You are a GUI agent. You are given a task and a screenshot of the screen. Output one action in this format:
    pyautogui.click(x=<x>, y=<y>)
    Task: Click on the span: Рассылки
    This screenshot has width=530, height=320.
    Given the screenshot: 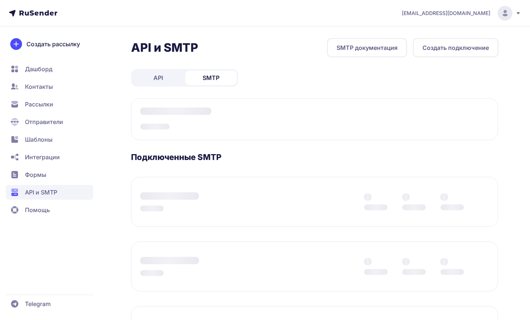 What is the action you would take?
    pyautogui.click(x=39, y=104)
    